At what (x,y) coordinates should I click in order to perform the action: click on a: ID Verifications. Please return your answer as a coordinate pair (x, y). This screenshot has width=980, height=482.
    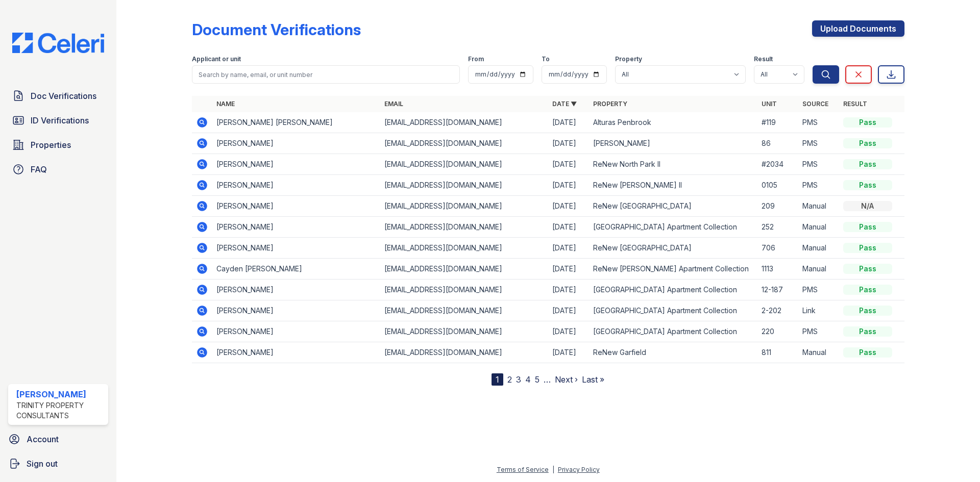
    Looking at the image, I should click on (58, 120).